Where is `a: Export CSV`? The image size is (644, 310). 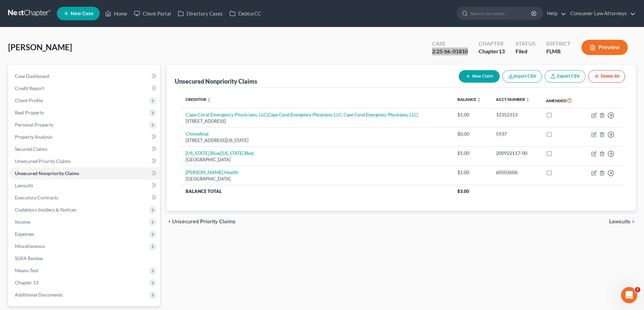 a: Export CSV is located at coordinates (565, 77).